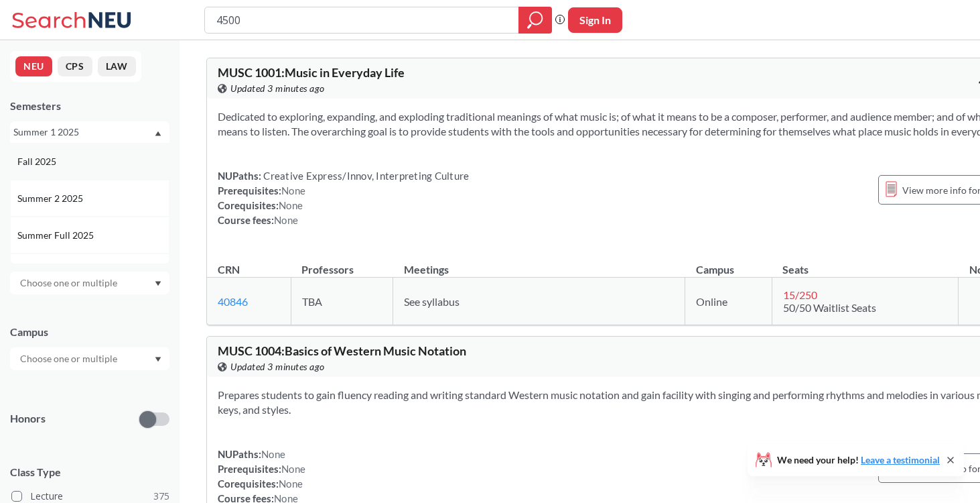 The height and width of the screenshot is (503, 980). What do you see at coordinates (728, 263) in the screenshot?
I see `th: Campus` at bounding box center [728, 263].